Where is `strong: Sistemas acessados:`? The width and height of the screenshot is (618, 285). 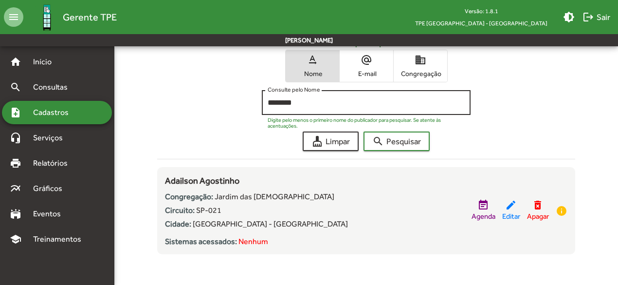 strong: Sistemas acessados: is located at coordinates (201, 241).